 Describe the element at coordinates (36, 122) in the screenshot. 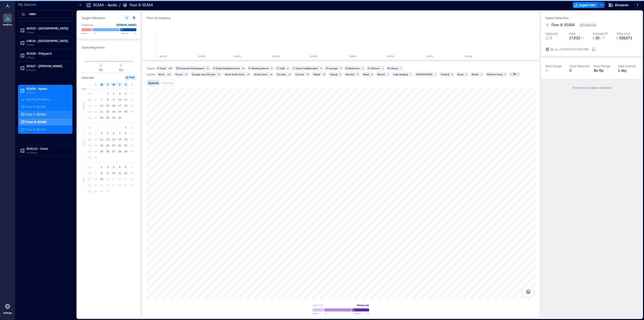

I see `p: Floor 8: SEA54` at that location.